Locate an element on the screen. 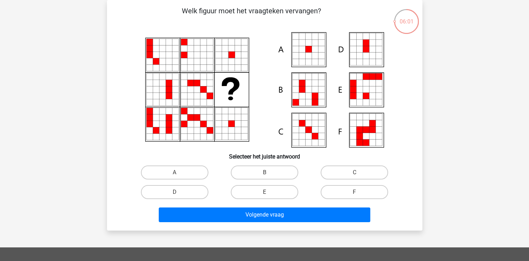  label: E is located at coordinates (264, 192).